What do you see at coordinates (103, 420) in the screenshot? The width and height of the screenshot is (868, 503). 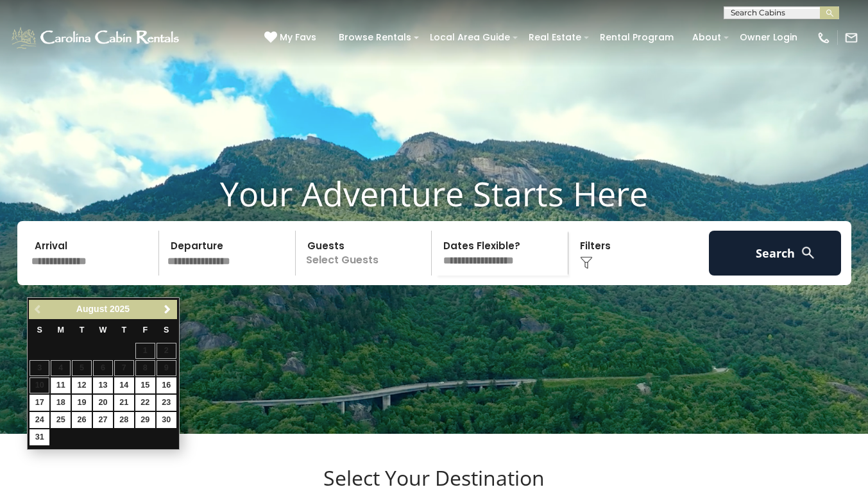 I see `a: 27` at bounding box center [103, 420].